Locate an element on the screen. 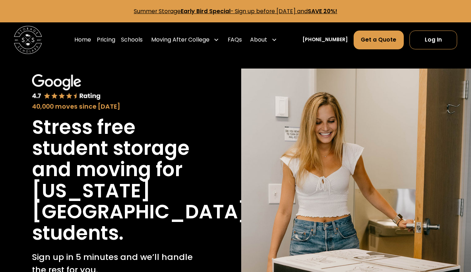  a: Get a Quote is located at coordinates (378, 40).